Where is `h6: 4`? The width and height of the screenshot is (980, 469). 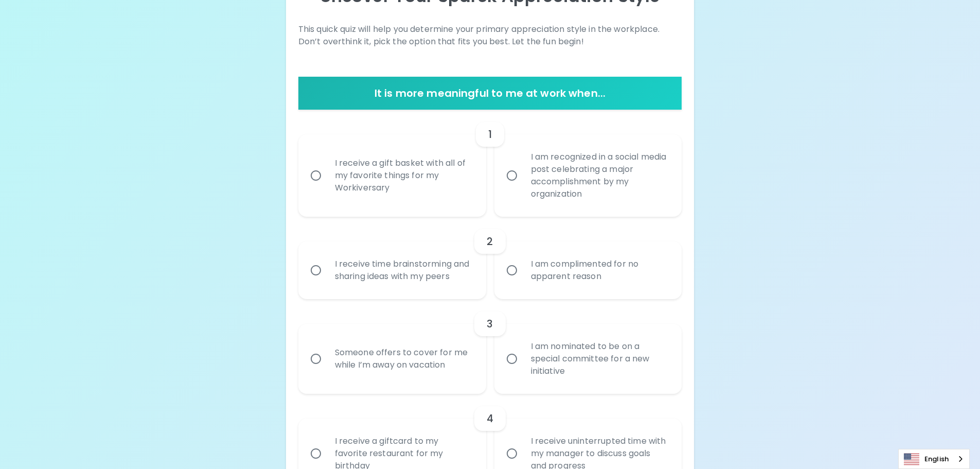 h6: 4 is located at coordinates (490, 419).